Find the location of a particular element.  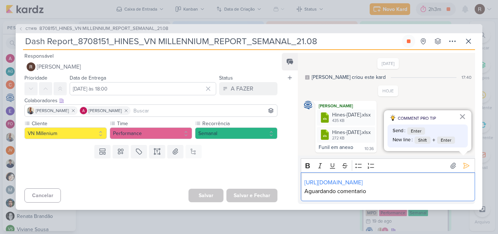

div: Editor toolbar is located at coordinates (388, 165).